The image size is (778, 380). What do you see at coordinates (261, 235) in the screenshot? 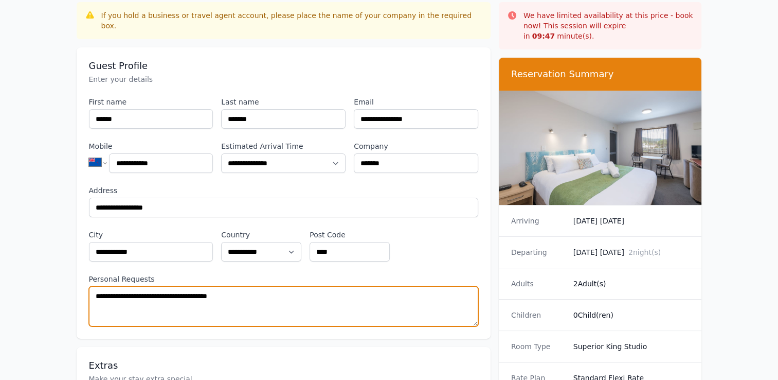
I see `label: Country` at bounding box center [261, 235].